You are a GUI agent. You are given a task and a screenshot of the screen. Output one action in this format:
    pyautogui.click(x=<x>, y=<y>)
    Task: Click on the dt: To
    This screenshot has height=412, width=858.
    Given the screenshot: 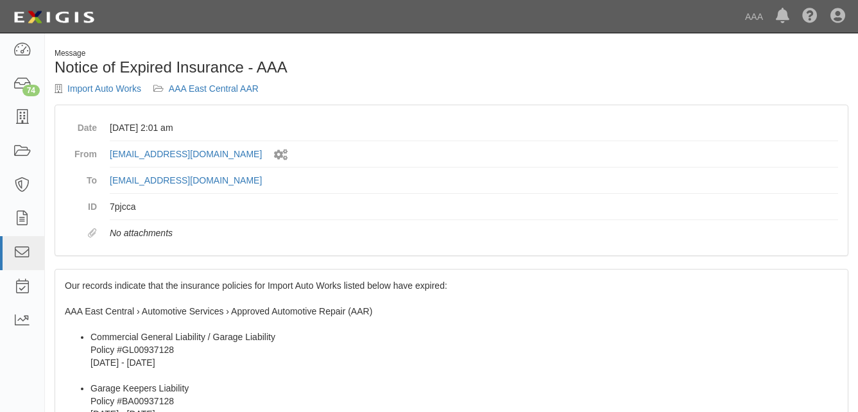 What is the action you would take?
    pyautogui.click(x=81, y=177)
    